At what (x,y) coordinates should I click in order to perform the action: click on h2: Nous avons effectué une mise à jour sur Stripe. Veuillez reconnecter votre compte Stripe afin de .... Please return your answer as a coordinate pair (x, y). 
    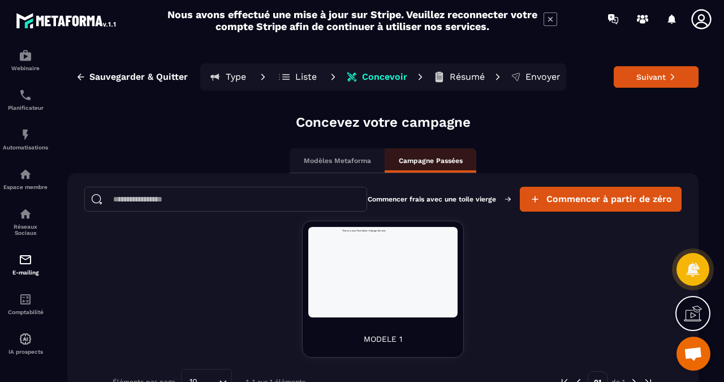
    Looking at the image, I should click on (352, 20).